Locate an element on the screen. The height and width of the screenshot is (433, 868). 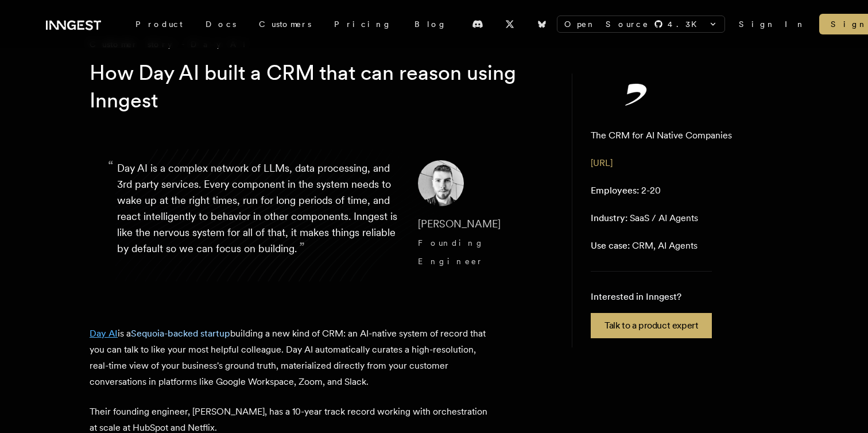
img: Image of Erik Munson is located at coordinates (441, 183).